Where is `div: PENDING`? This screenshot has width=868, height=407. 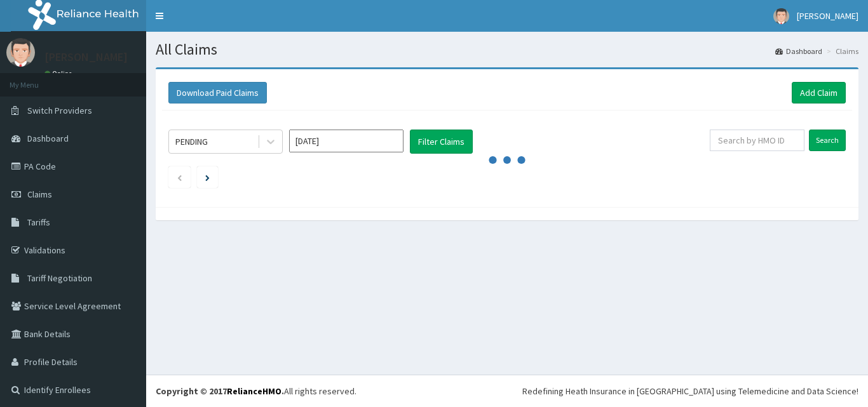
div: PENDING is located at coordinates (191, 142).